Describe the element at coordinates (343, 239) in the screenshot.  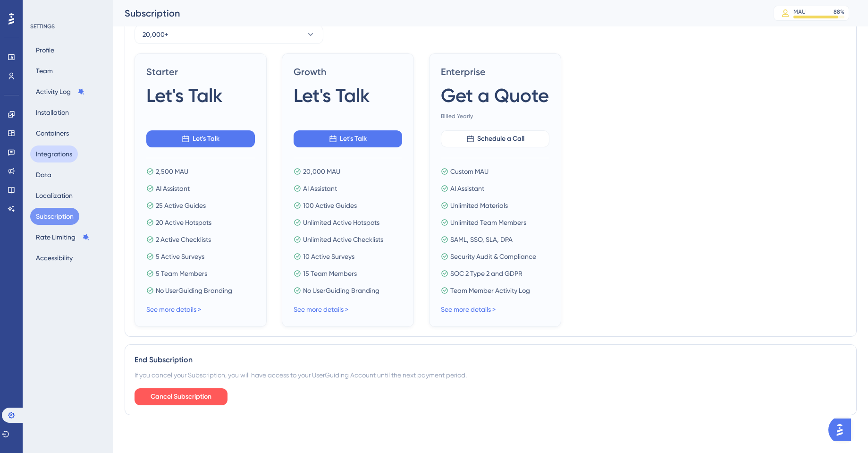
I see `span: Unlimited Active Checklists` at that location.